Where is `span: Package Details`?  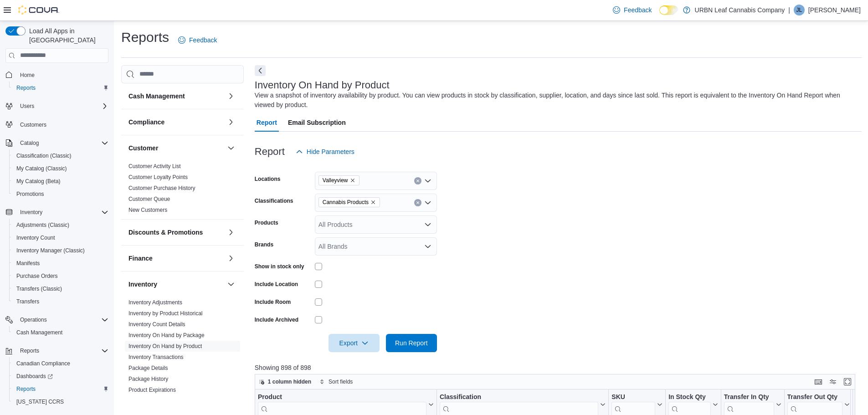 span: Package Details is located at coordinates (148, 368).